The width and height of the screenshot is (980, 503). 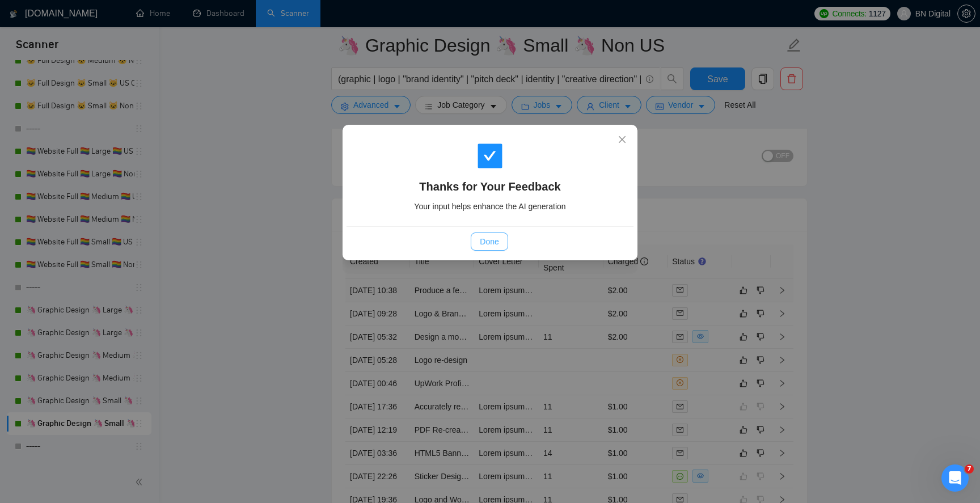 I want to click on button: Done, so click(x=489, y=241).